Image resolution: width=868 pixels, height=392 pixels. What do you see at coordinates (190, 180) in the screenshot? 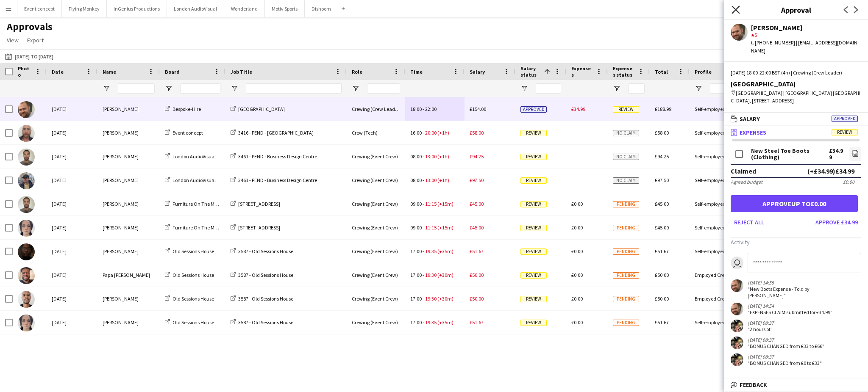
I see `a: London AudioVisual` at bounding box center [190, 180].